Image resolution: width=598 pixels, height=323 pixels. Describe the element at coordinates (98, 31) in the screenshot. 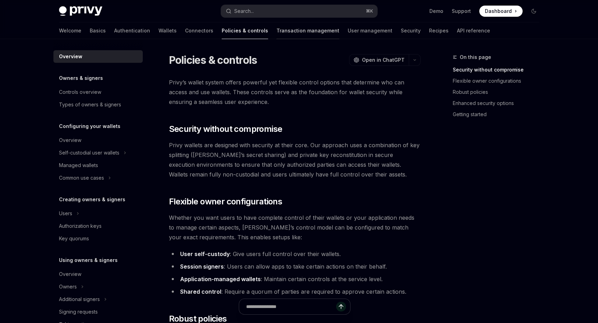

I see `a: Basics` at that location.